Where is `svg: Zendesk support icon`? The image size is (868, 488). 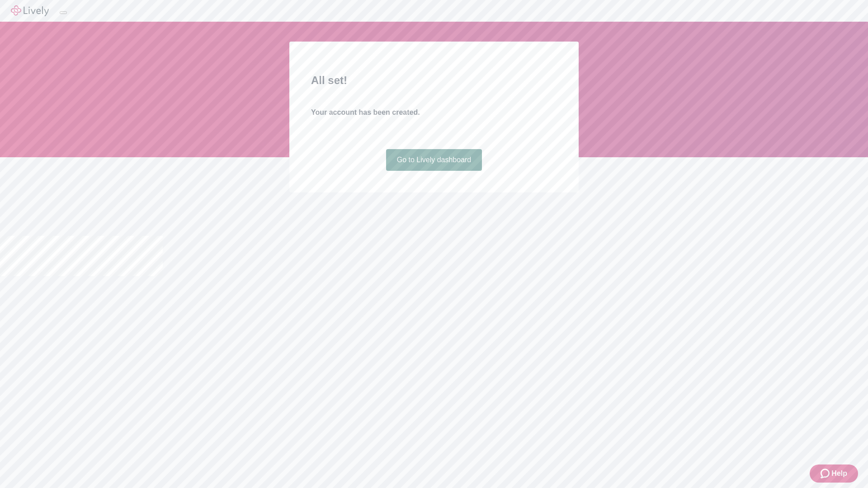
svg: Zendesk support icon is located at coordinates (826, 474).